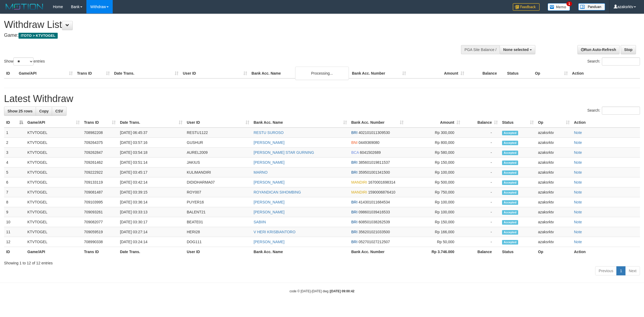 Image resolution: width=644 pixels, height=317 pixels. What do you see at coordinates (606, 271) in the screenshot?
I see `a: Previous` at bounding box center [606, 271].